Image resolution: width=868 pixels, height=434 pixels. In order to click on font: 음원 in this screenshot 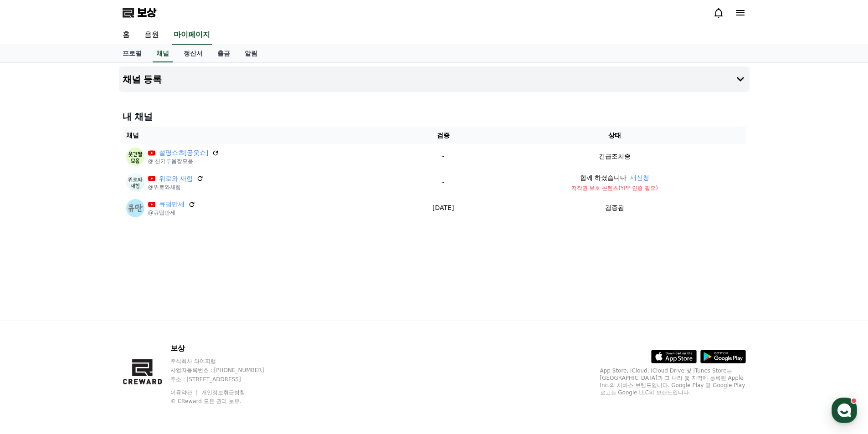, I will do `click(152, 34)`.